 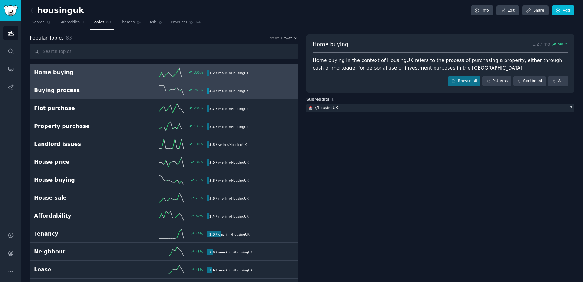 I want to click on a: Themes, so click(x=131, y=24).